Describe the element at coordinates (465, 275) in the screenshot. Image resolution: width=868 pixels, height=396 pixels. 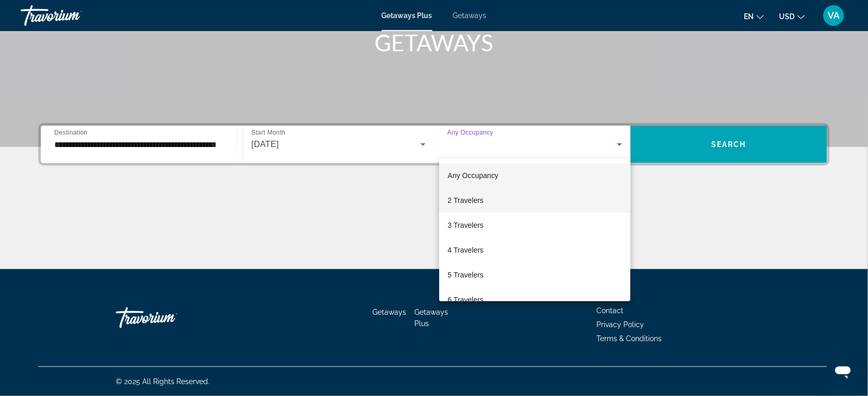
I see `span: 5 Travelers` at that location.